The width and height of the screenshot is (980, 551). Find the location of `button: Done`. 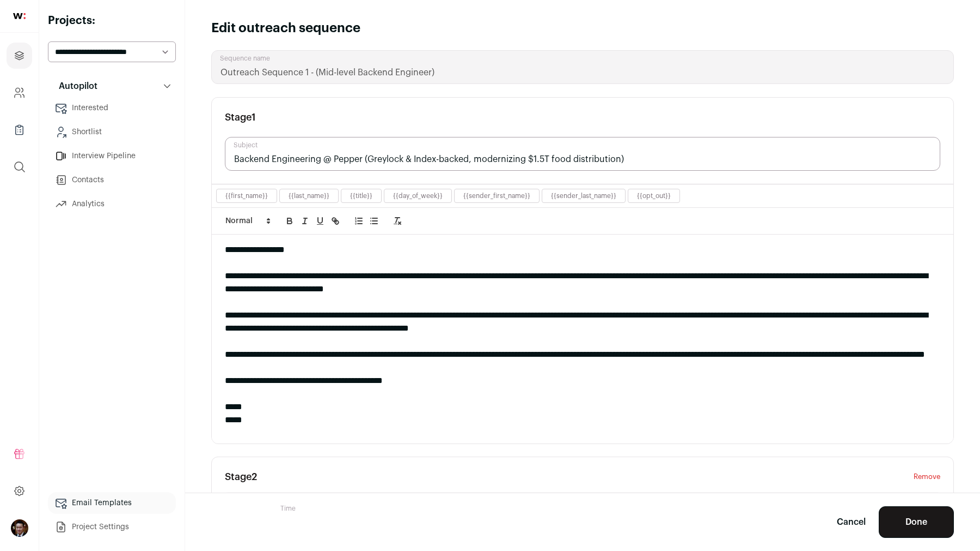

button: Done is located at coordinates (917, 521).